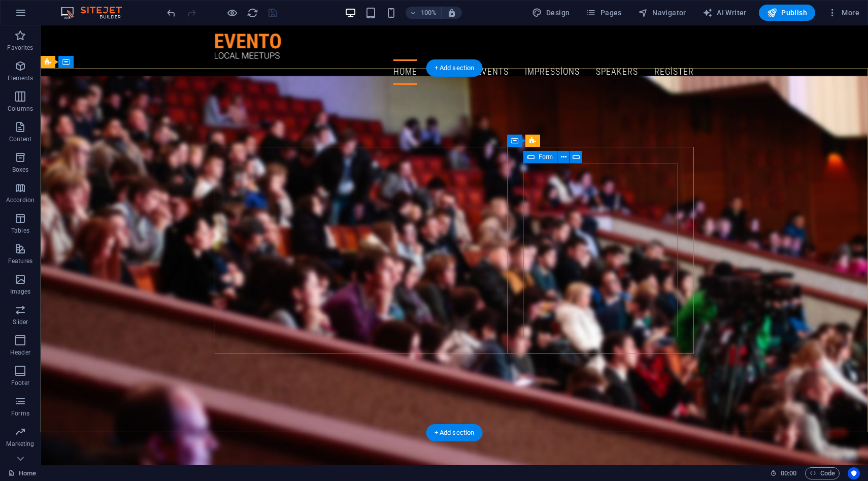 This screenshot has height=481, width=868. What do you see at coordinates (20, 322) in the screenshot?
I see `p: Slider` at bounding box center [20, 322].